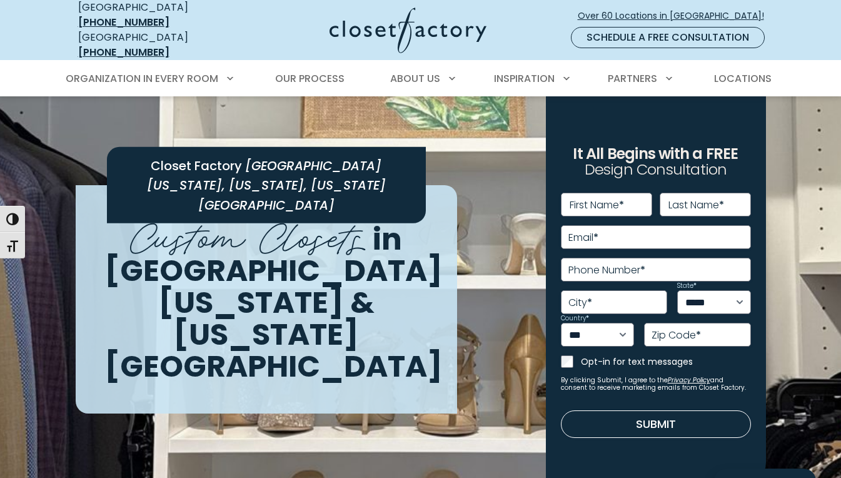 Image resolution: width=841 pixels, height=478 pixels. I want to click on span: Design Consultation, so click(656, 169).